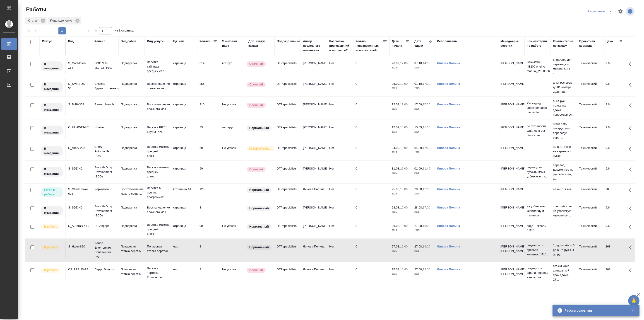  What do you see at coordinates (396, 127) in the screenshot?
I see `p: 12.09,` at bounding box center [396, 127].